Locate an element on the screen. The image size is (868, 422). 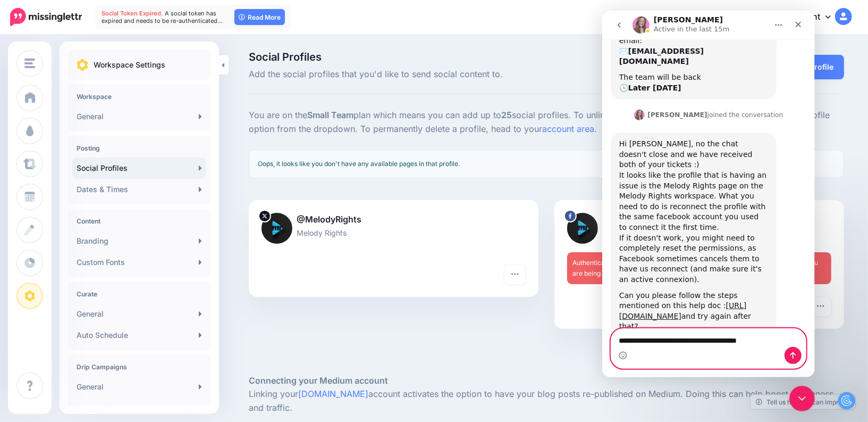
p: Active in the last 15m is located at coordinates (89, 19).